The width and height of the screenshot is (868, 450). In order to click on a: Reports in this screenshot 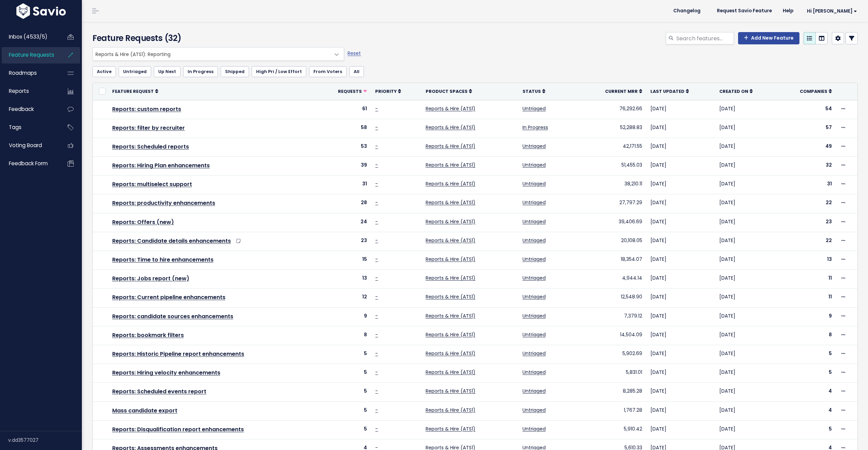, I will do `click(29, 91)`.